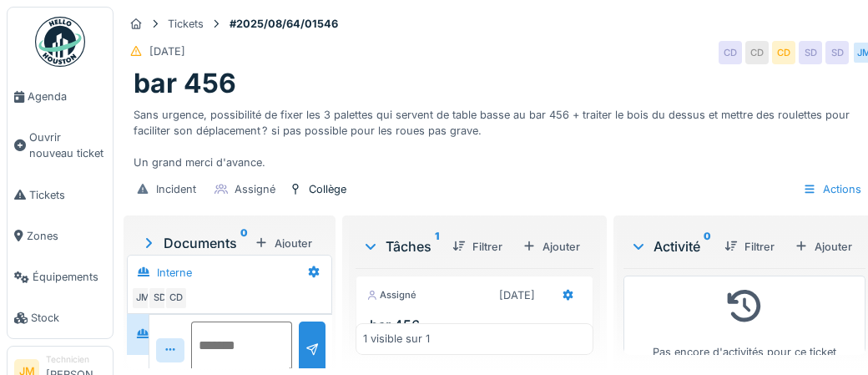 This screenshot has height=375, width=868. What do you see at coordinates (67, 145) in the screenshot?
I see `span: Ouvrir nouveau ticket` at bounding box center [67, 145].